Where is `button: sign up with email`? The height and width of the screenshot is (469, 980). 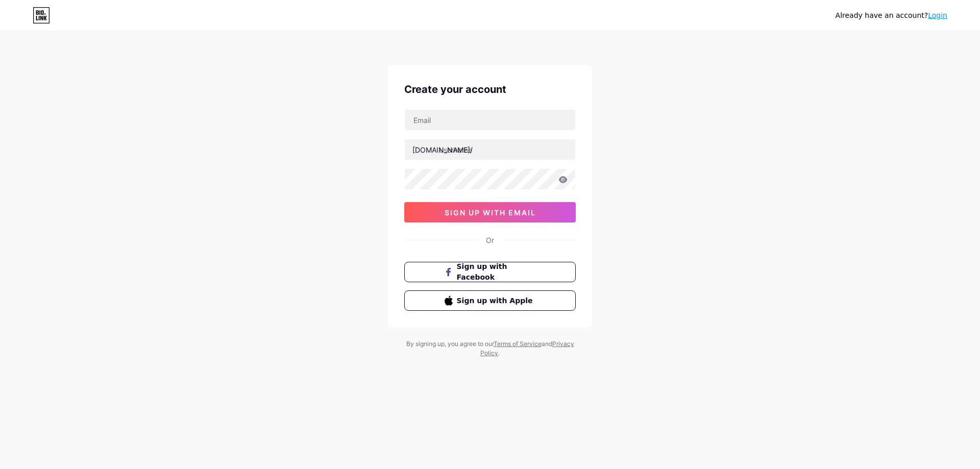 button: sign up with email is located at coordinates (490, 212).